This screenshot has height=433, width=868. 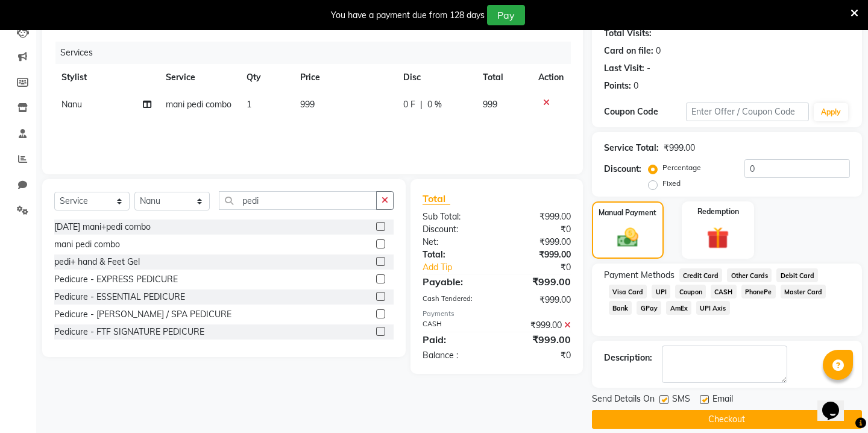 What do you see at coordinates (551, 77) in the screenshot?
I see `th: Action` at bounding box center [551, 77].